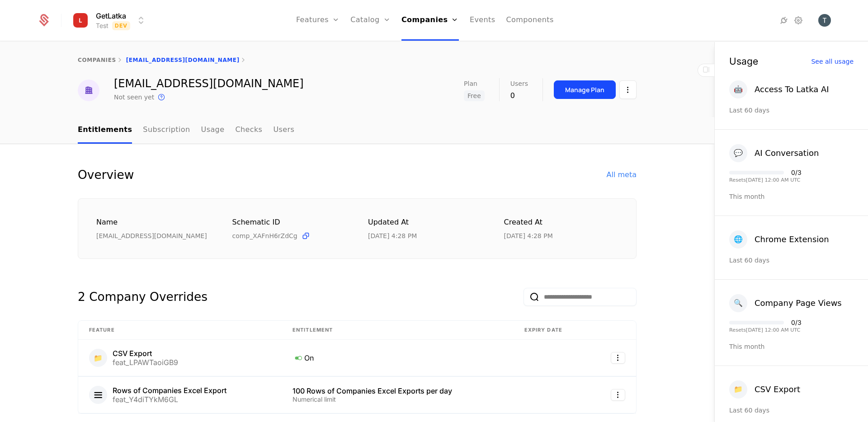  I want to click on button: Open user button, so click(824, 20).